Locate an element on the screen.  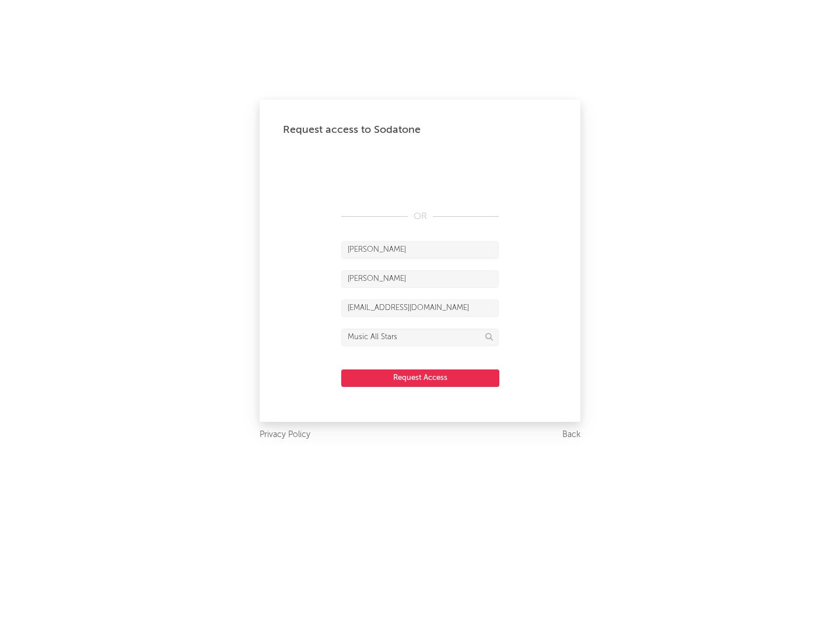
a: Privacy Policy is located at coordinates (285, 435).